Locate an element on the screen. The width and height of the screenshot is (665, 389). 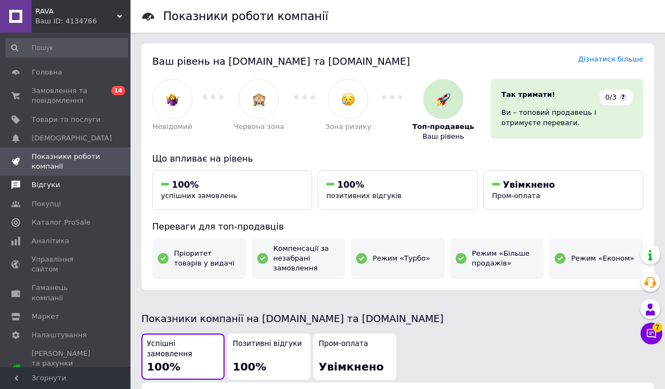
span: Зона ризику is located at coordinates (348, 127).